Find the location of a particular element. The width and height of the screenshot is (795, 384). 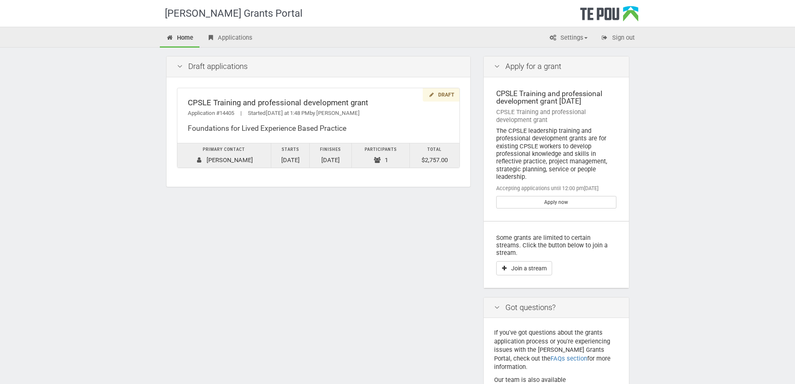

div: Draft is located at coordinates (441, 95).